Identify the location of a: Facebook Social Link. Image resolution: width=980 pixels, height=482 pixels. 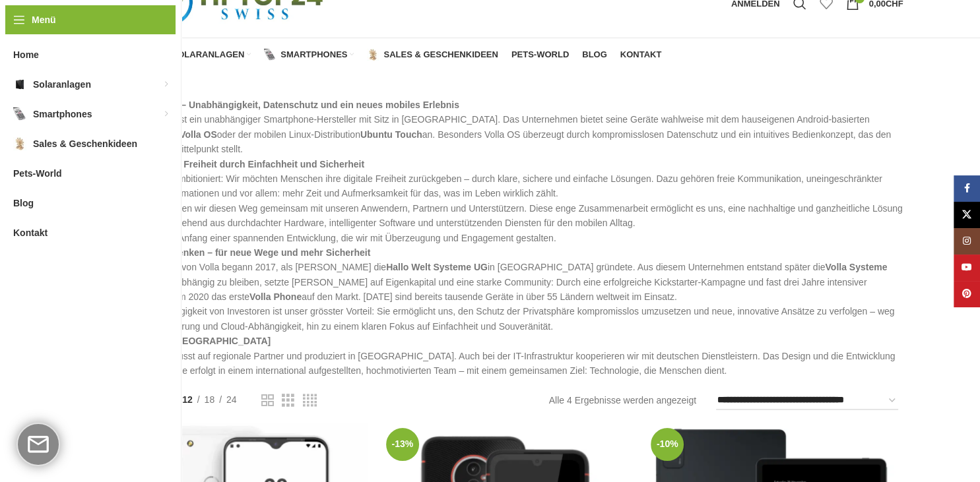
(967, 189).